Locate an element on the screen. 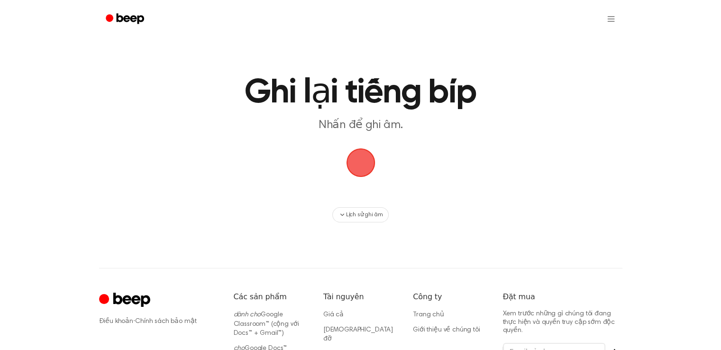  a: Tàu tuần dương is located at coordinates (126, 300).